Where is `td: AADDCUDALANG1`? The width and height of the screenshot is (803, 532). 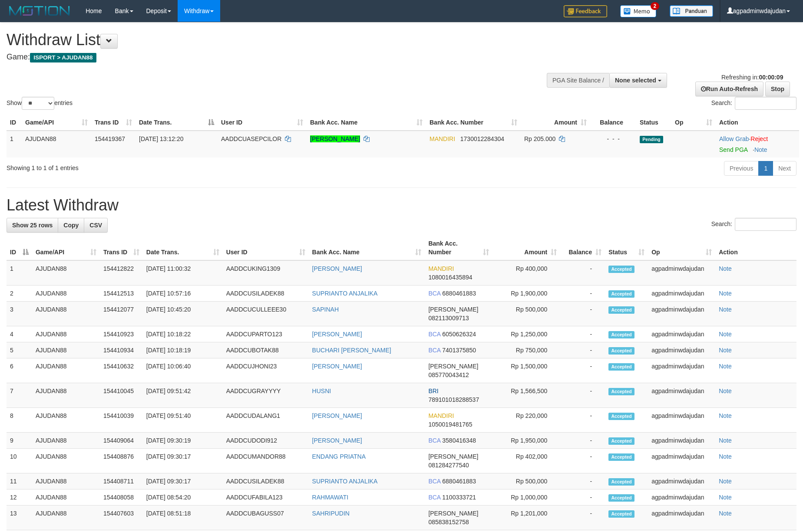 td: AADDCUDALANG1 is located at coordinates (266, 420).